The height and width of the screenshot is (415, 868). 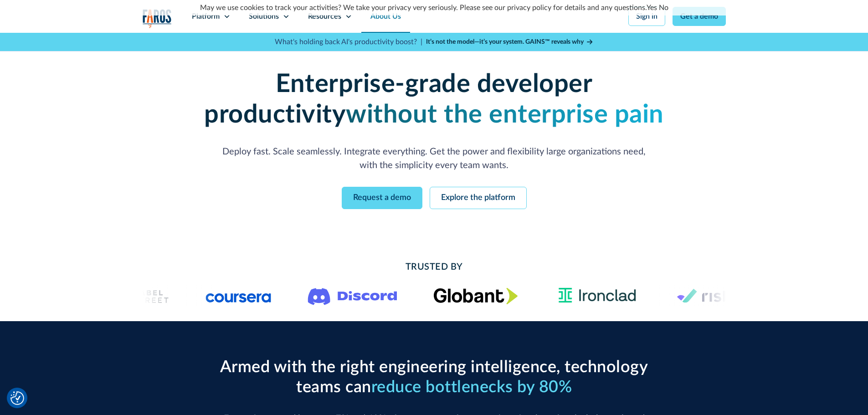 What do you see at coordinates (478, 197) in the screenshot?
I see `a: Explore the platform` at bounding box center [478, 197].